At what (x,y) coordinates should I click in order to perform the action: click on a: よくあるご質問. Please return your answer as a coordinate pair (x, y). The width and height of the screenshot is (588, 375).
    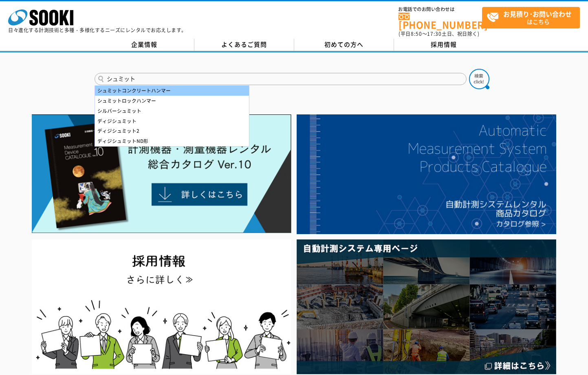
    Looking at the image, I should click on (244, 45).